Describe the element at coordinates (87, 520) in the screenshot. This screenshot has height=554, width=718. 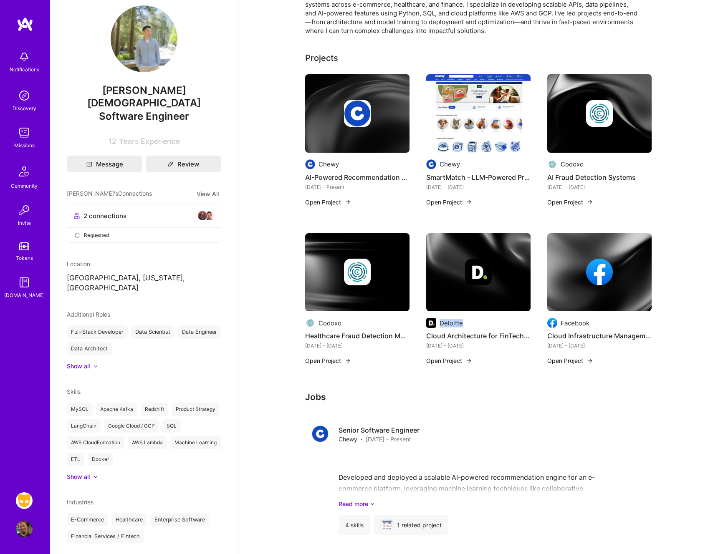
I see `div: E-Commerce` at that location.